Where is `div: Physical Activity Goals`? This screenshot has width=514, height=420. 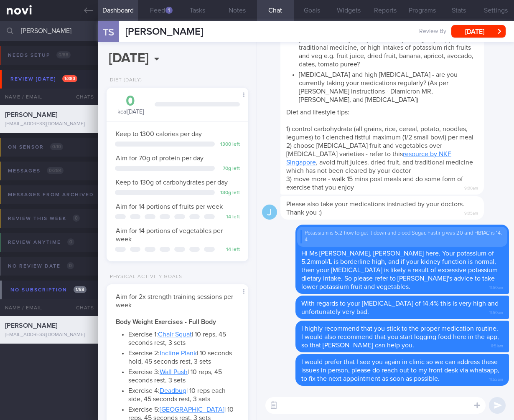 div: Physical Activity Goals is located at coordinates (144, 277).